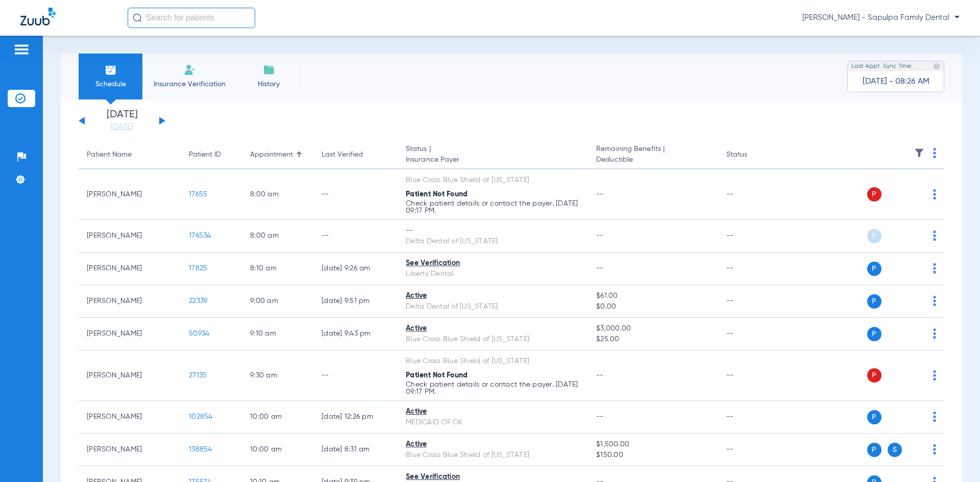 The width and height of the screenshot is (980, 482). What do you see at coordinates (198, 268) in the screenshot?
I see `span: 17825` at bounding box center [198, 268].